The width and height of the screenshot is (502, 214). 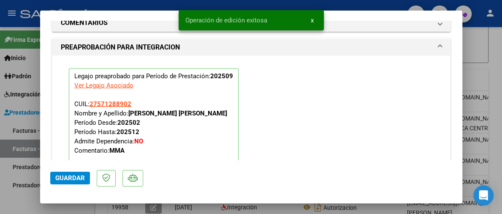 What do you see at coordinates (138, 141) in the screenshot?
I see `strong: NO` at bounding box center [138, 141].